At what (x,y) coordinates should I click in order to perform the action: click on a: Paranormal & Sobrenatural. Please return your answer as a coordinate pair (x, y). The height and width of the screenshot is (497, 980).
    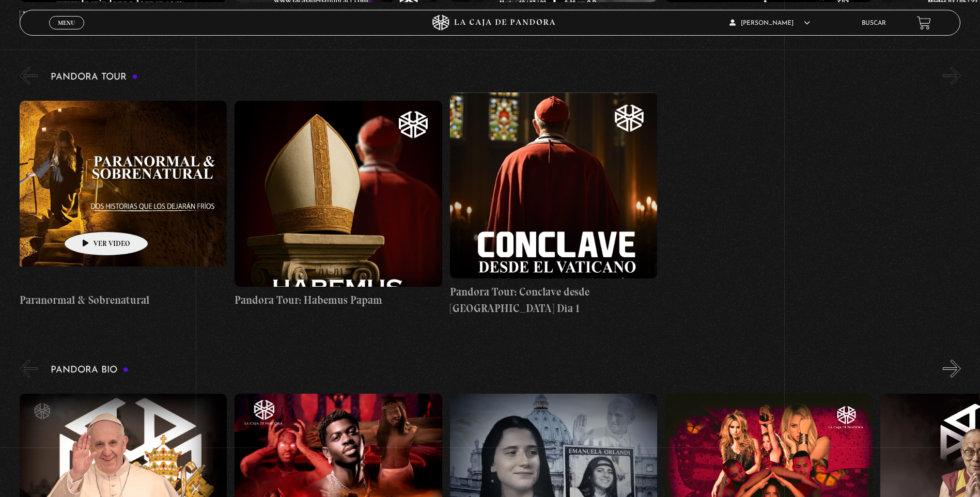
    Looking at the image, I should click on (123, 204).